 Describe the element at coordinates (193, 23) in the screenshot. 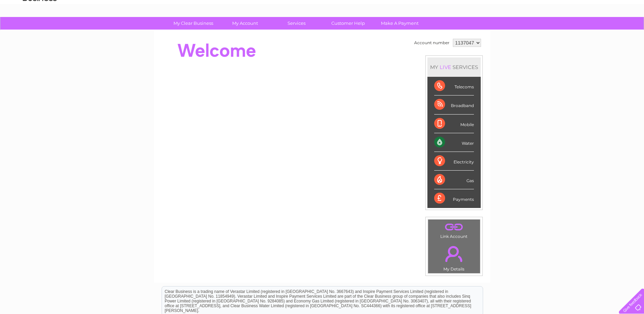

I see `a: My Clear Business` at that location.